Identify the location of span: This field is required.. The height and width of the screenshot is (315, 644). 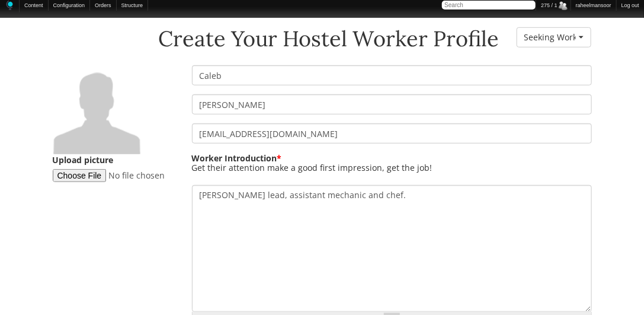
(280, 158).